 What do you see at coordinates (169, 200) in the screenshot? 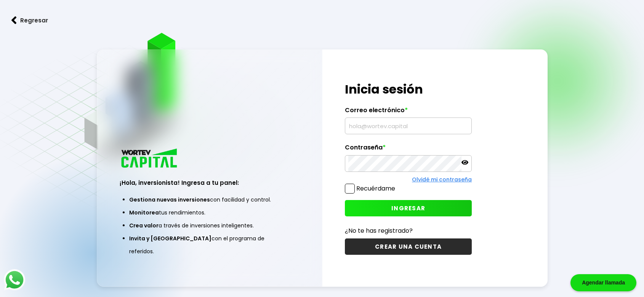
I see `span: Gestiona nuevas inversiones` at bounding box center [169, 200].